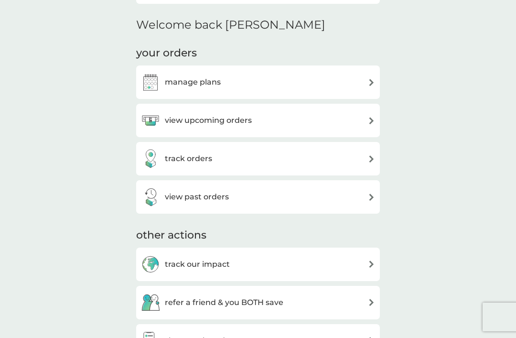 The width and height of the screenshot is (516, 338). Describe the element at coordinates (197, 264) in the screenshot. I see `h3: track our impact` at that location.